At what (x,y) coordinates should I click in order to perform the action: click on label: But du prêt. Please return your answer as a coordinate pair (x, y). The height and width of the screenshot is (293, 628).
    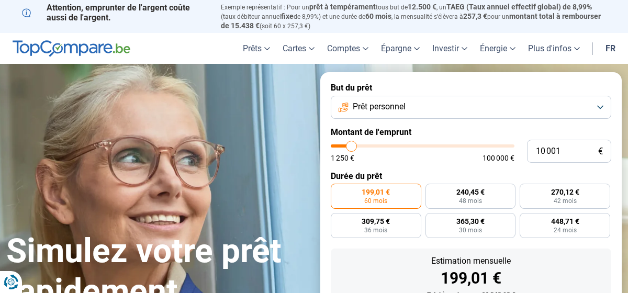
    Looking at the image, I should click on (471, 87).